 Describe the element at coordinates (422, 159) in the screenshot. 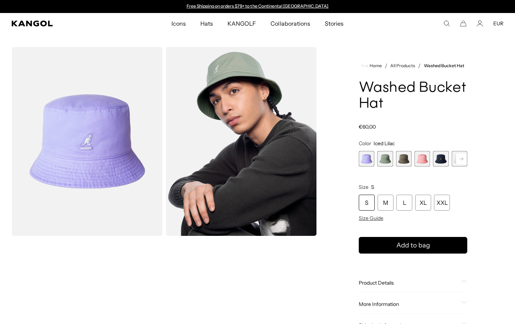

I see `div: 4 of 13` at that location.